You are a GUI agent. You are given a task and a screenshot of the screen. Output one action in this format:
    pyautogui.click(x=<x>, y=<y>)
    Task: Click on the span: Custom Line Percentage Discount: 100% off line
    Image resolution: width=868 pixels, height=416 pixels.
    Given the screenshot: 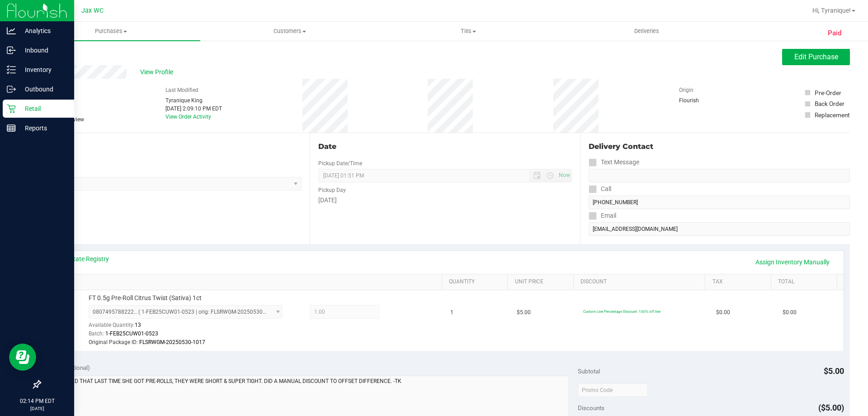 What is the action you would take?
    pyautogui.click(x=621, y=311)
    